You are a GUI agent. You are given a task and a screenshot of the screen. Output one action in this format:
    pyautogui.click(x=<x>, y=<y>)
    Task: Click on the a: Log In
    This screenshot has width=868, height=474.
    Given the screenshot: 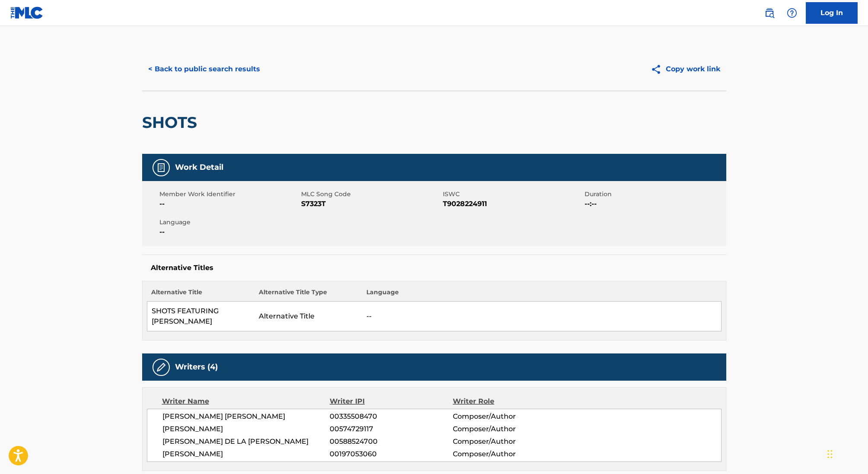 What is the action you would take?
    pyautogui.click(x=832, y=13)
    